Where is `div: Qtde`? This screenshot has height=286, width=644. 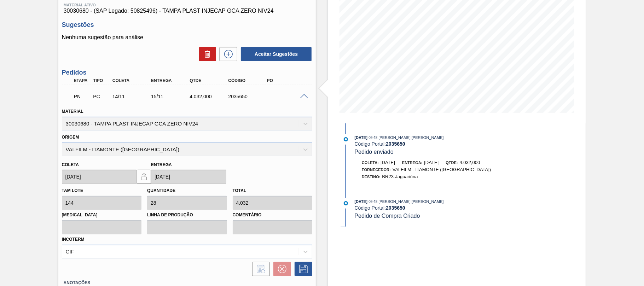 div: Qtde is located at coordinates (210, 81).